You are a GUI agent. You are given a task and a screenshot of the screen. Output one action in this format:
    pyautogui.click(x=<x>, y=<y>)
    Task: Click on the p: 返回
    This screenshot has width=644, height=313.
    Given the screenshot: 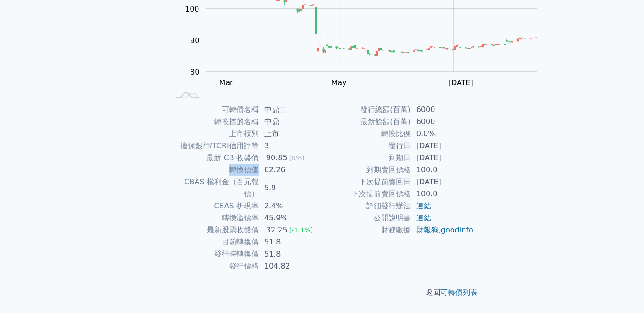 What is the action you would take?
    pyautogui.click(x=322, y=293)
    